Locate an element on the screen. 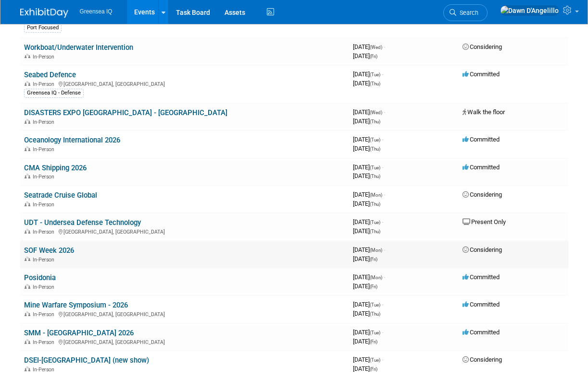 The image size is (588, 378). a: Seabed Defence is located at coordinates (50, 75).